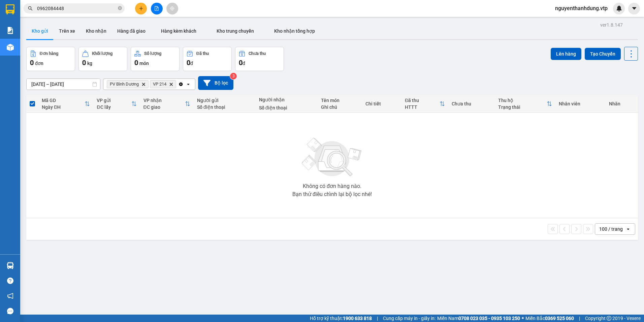  I want to click on img: solution-icon, so click(10, 31).